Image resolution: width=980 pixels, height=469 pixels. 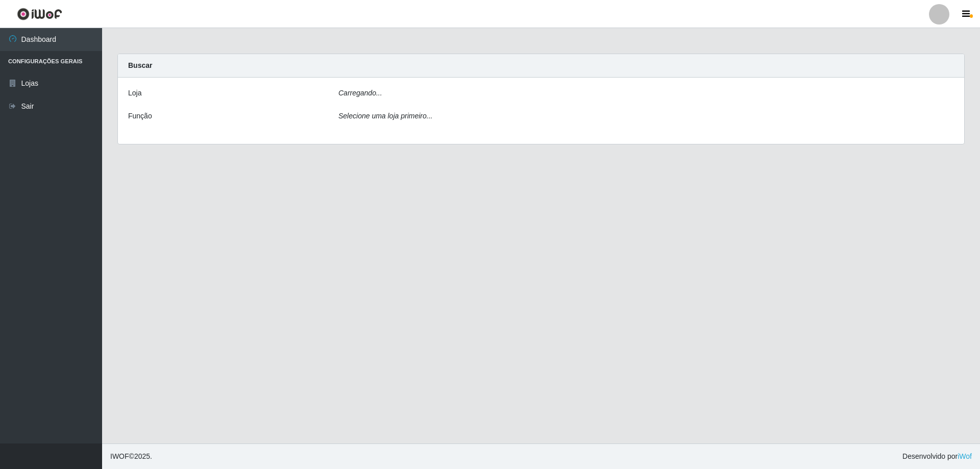 What do you see at coordinates (965, 456) in the screenshot?
I see `a: iWof` at bounding box center [965, 456].